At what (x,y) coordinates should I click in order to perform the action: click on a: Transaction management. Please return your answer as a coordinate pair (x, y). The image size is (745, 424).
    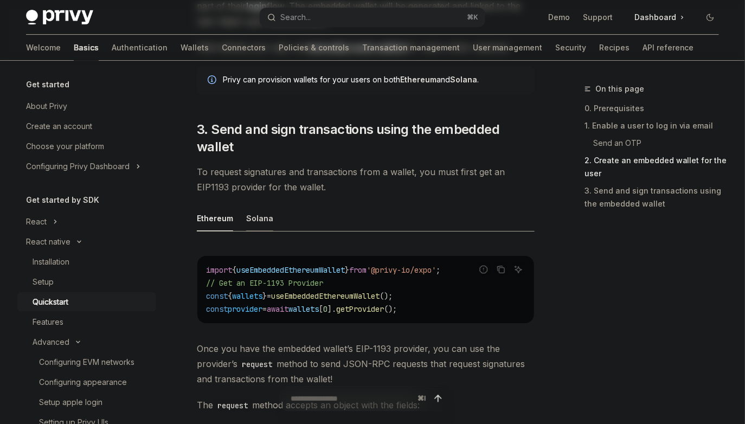
    Looking at the image, I should click on (411, 48).